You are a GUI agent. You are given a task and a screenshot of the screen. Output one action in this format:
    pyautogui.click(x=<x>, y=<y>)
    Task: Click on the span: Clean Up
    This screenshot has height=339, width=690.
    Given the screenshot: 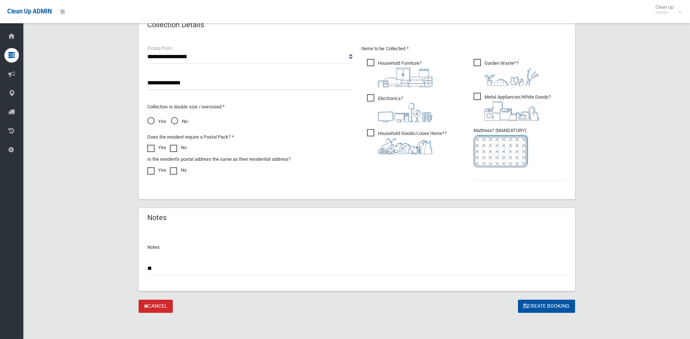 What is the action you would take?
    pyautogui.click(x=667, y=10)
    